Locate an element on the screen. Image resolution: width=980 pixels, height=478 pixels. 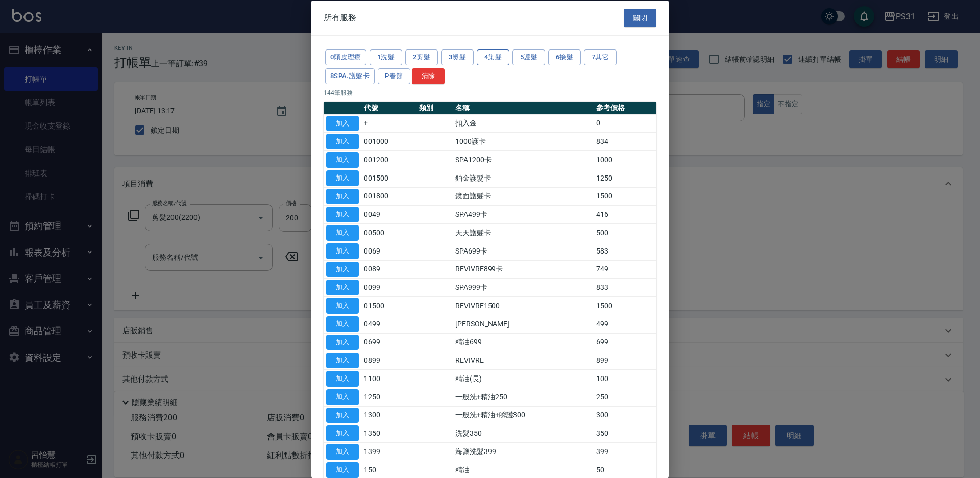
td: 399 is located at coordinates (625, 452).